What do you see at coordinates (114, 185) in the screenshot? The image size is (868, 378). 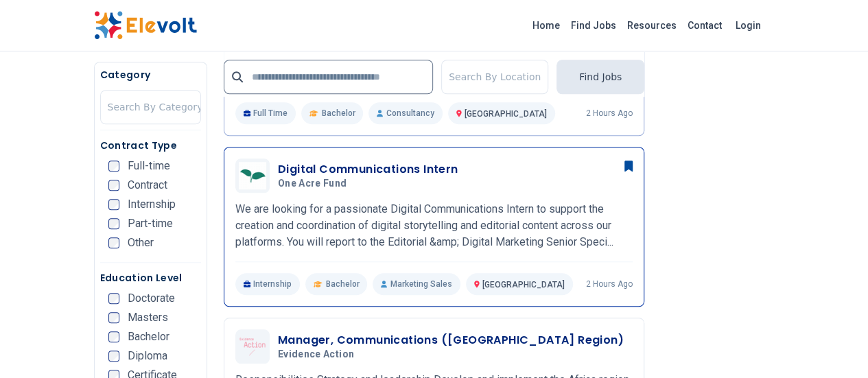 I see `input: Contract` at bounding box center [114, 185].